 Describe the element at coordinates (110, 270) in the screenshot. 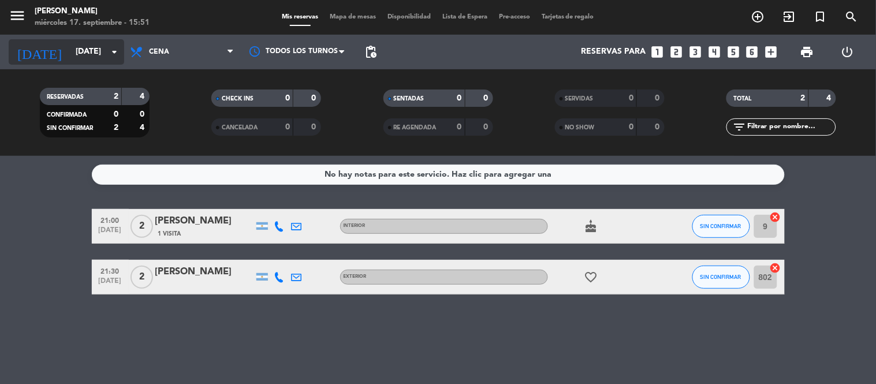

I see `span: 21:30` at that location.